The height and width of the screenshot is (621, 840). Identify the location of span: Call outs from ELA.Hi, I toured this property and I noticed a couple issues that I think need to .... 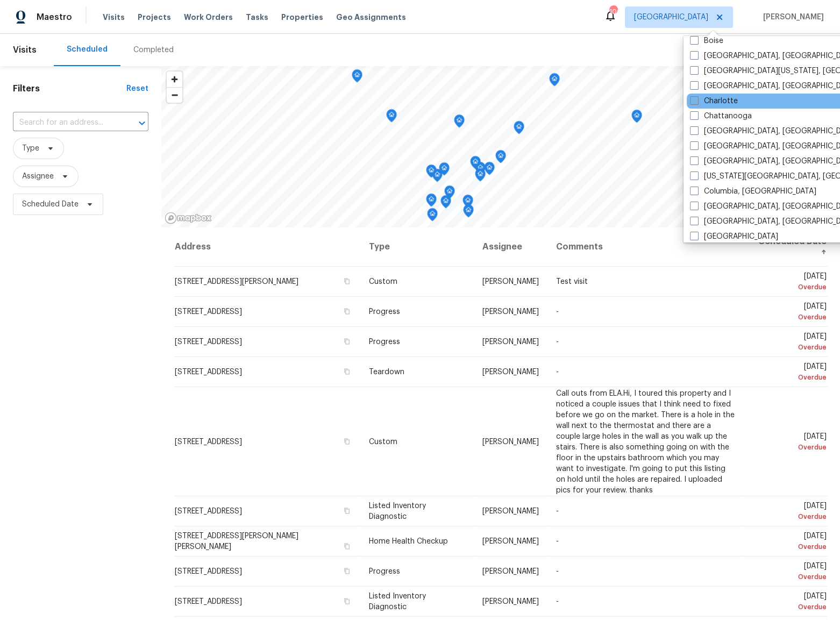
(646, 442).